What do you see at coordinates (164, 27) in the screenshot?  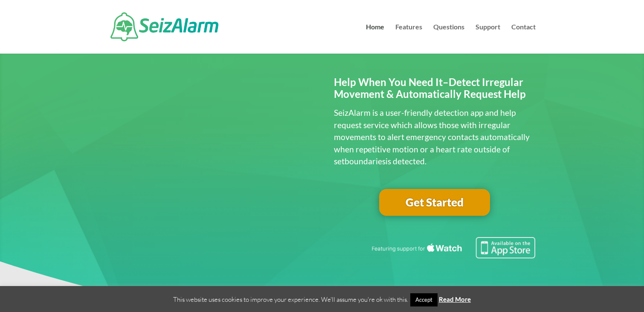 I see `img: SeizAlarm` at bounding box center [164, 27].